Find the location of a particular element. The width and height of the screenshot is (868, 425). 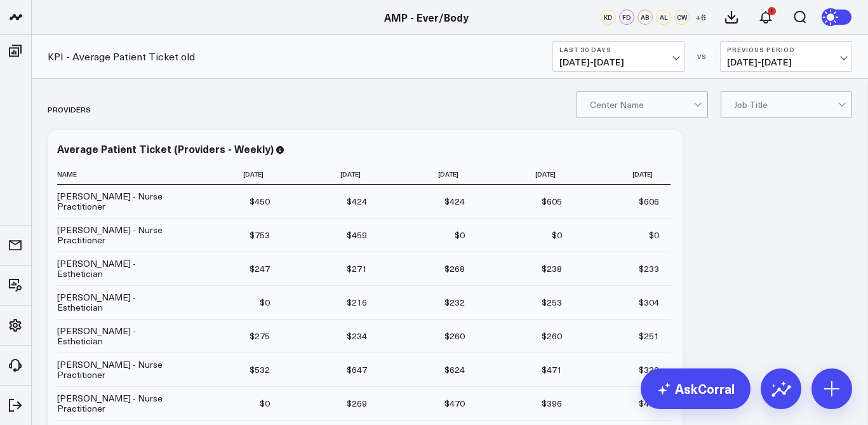

div: 1 is located at coordinates (771, 11).